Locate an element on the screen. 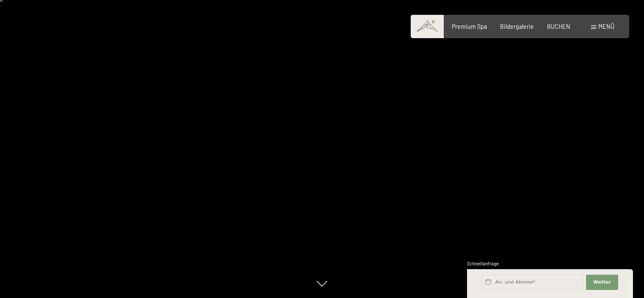 This screenshot has height=298, width=644. span: Schnellanfrage is located at coordinates (483, 263).